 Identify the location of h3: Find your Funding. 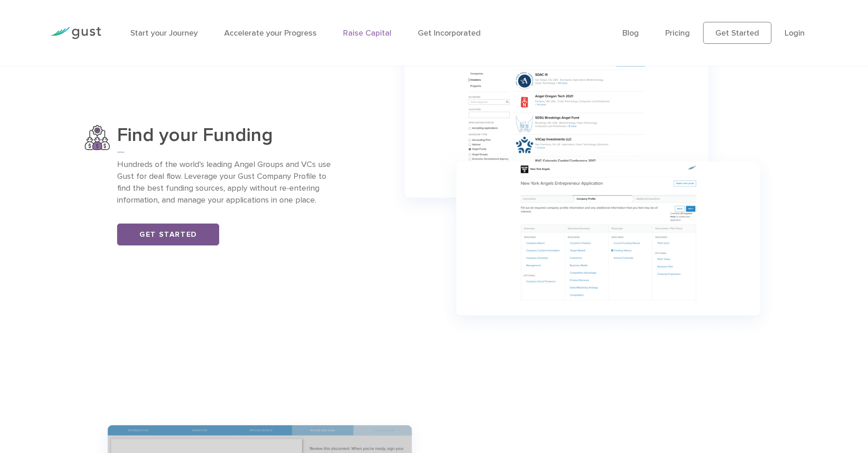
(226, 138).